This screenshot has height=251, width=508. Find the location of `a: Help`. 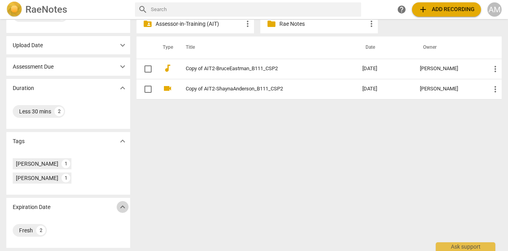

a: Help is located at coordinates (402, 10).